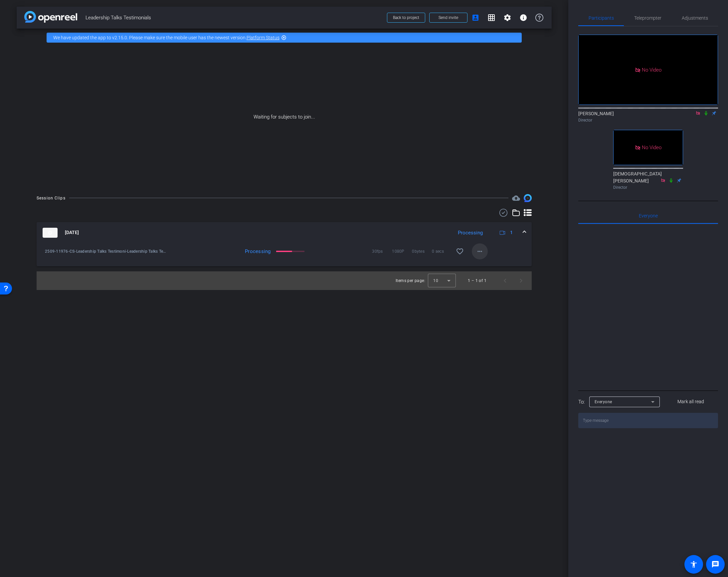  I want to click on mat-icon: highlight_off, so click(284, 37).